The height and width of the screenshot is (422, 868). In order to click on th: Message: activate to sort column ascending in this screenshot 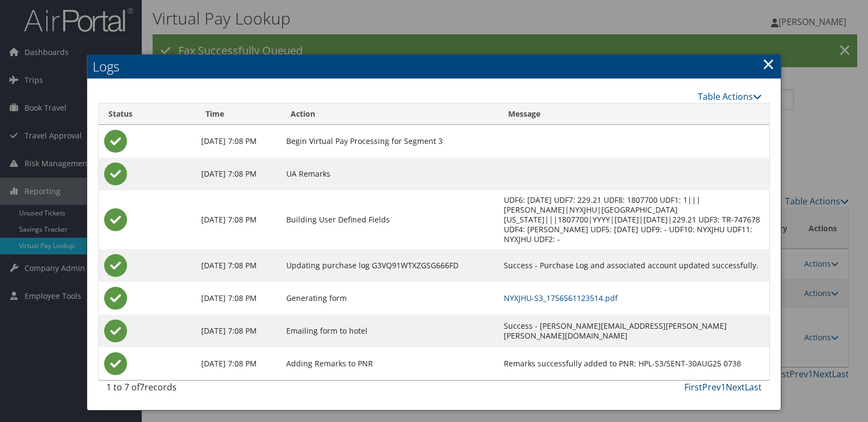, I will do `click(634, 114)`.